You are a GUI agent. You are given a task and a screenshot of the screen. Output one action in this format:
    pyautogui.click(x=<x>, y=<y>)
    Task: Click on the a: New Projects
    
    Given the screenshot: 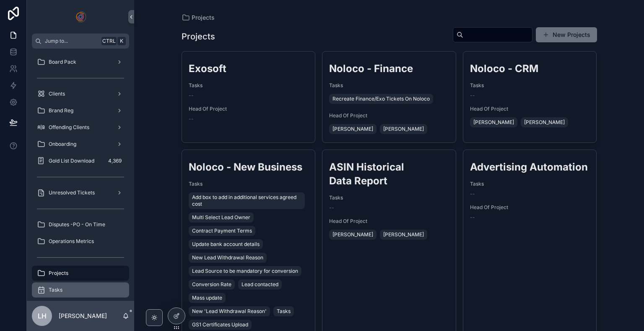 What is the action you would take?
    pyautogui.click(x=567, y=35)
    